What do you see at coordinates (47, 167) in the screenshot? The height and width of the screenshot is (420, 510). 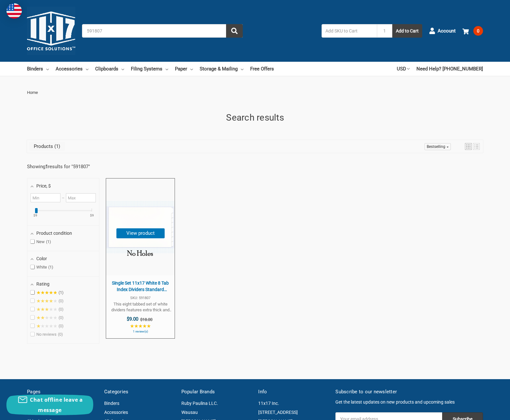 I see `b: 1` at bounding box center [47, 167].